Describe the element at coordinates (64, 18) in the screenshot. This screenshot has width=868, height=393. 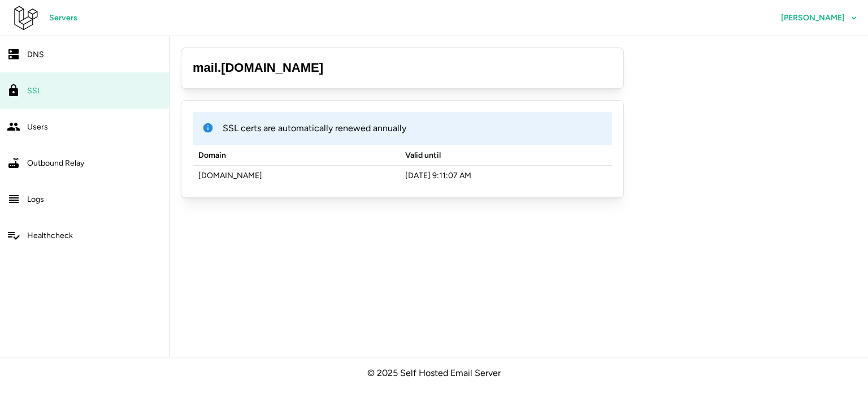
I see `span: Servers` at that location.